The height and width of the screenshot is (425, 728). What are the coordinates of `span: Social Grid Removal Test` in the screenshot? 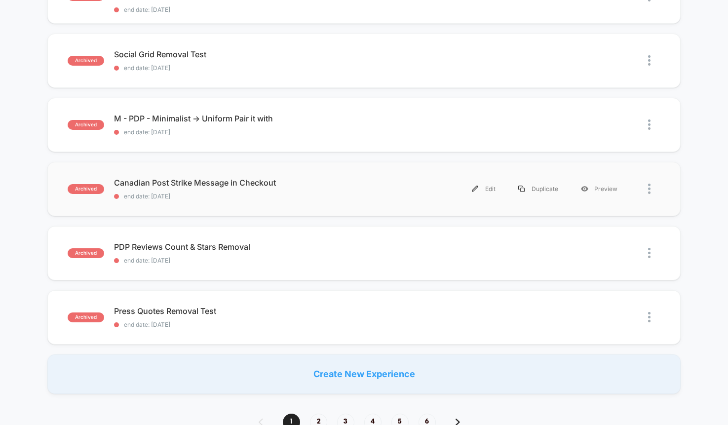 It's located at (239, 54).